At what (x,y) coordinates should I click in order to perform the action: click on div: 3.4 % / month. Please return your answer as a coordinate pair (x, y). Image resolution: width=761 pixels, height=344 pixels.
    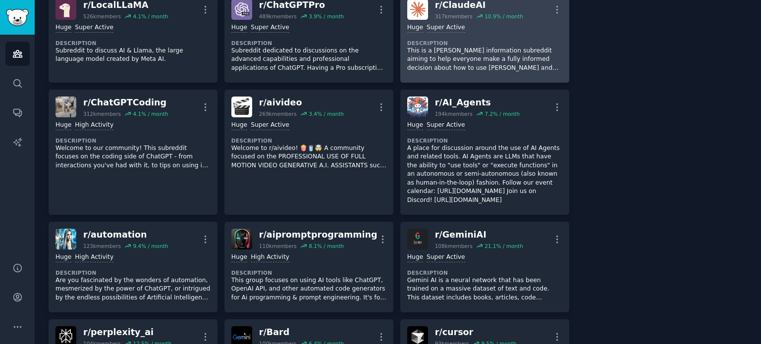
    Looking at the image, I should click on (326, 114).